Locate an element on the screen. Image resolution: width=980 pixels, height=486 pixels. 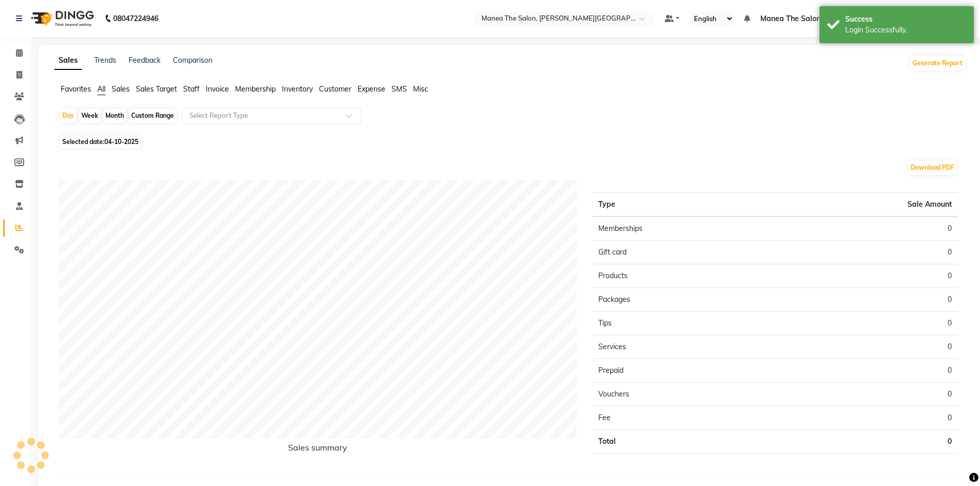
div: Week is located at coordinates (89, 116).